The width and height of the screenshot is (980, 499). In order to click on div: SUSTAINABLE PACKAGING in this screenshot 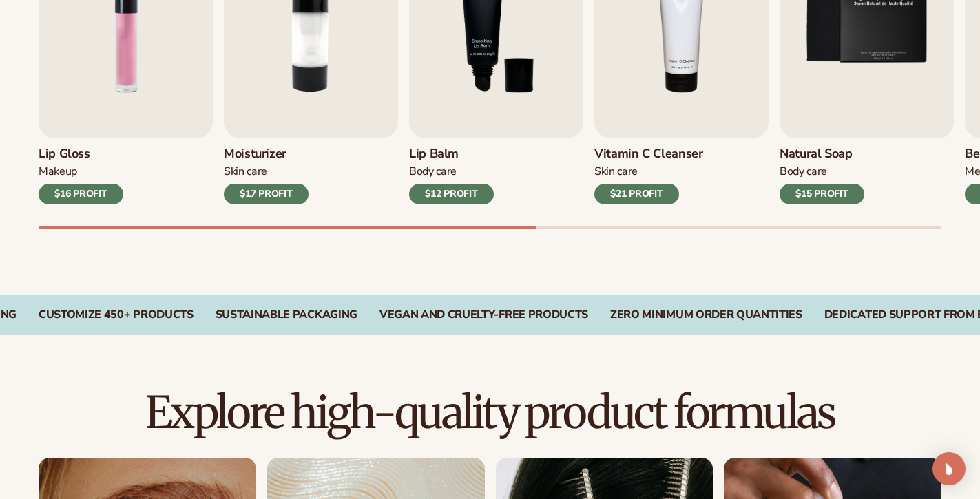, I will do `click(287, 314)`.